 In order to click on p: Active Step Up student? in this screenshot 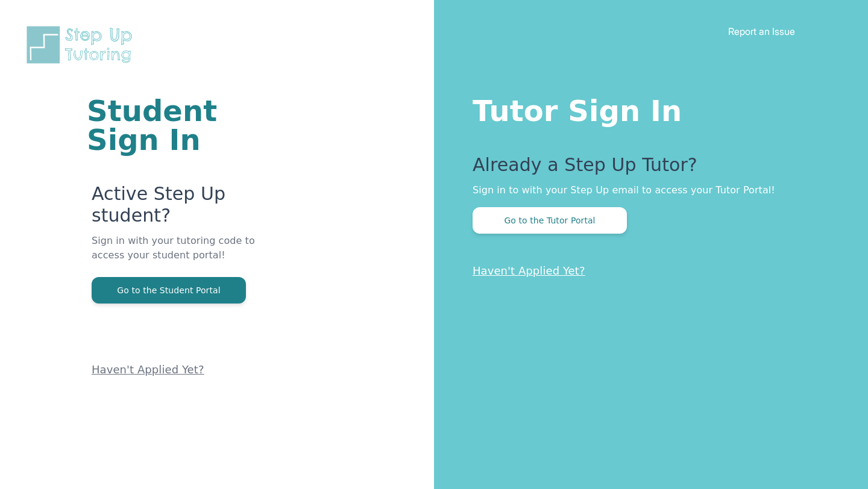, I will do `click(190, 209)`.